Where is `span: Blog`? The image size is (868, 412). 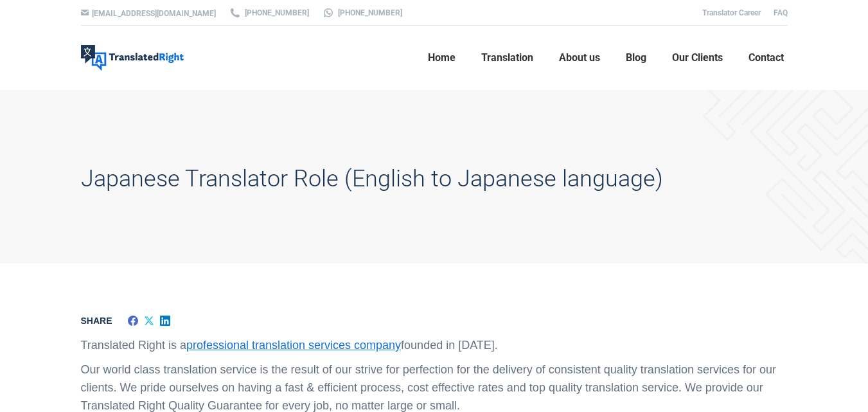 span: Blog is located at coordinates (637, 58).